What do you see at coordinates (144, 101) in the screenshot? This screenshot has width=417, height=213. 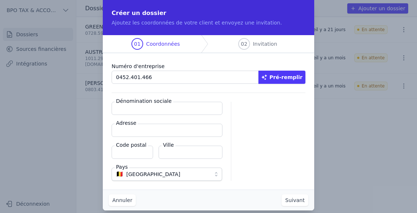 I see `label: Dénomination sociale` at bounding box center [144, 101].